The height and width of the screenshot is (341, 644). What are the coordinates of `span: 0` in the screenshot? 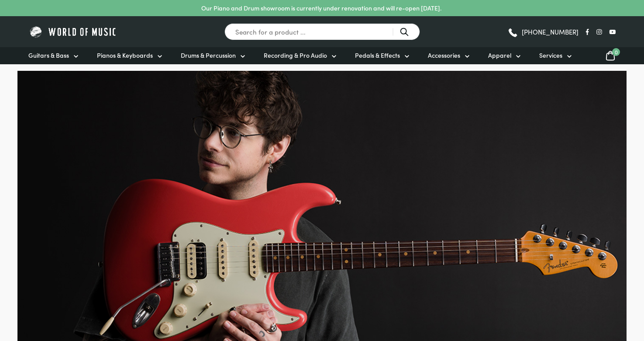 It's located at (616, 52).